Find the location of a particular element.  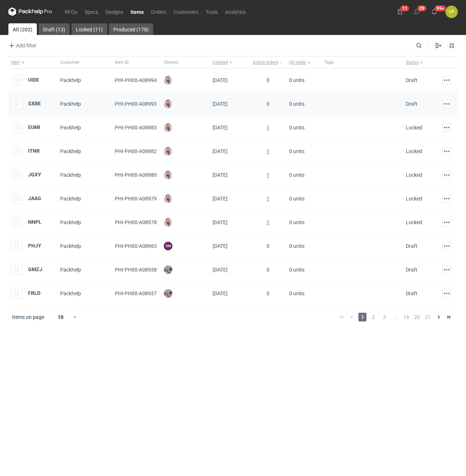

span: Items on page is located at coordinates (28, 317).